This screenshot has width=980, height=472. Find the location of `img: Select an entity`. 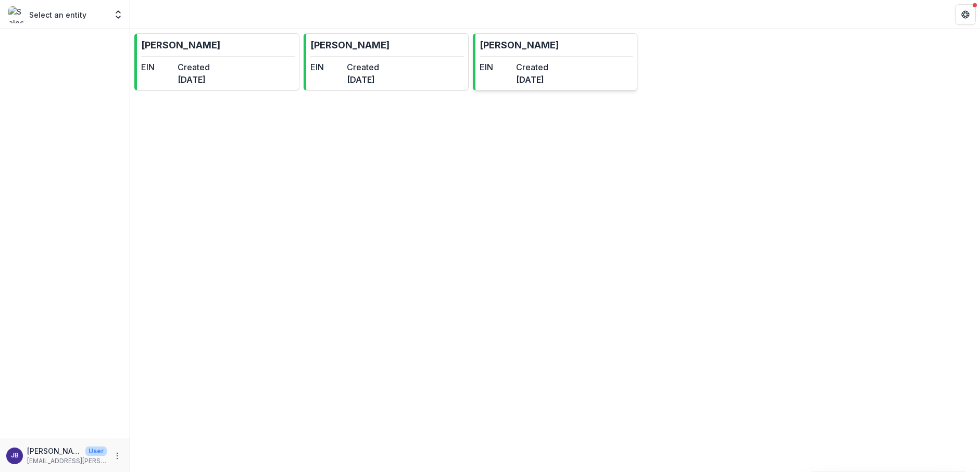

img: Select an entity is located at coordinates (16, 15).